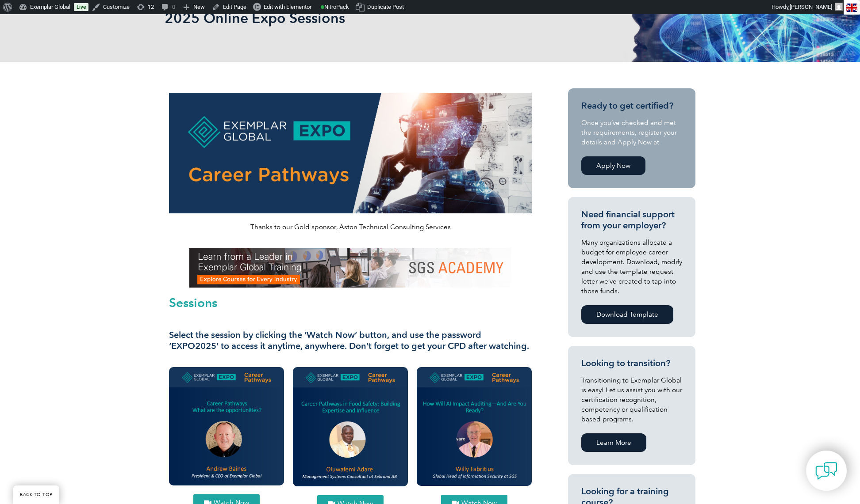 This screenshot has height=504, width=860. Describe the element at coordinates (350, 427) in the screenshot. I see `img: Oluwafemi` at that location.